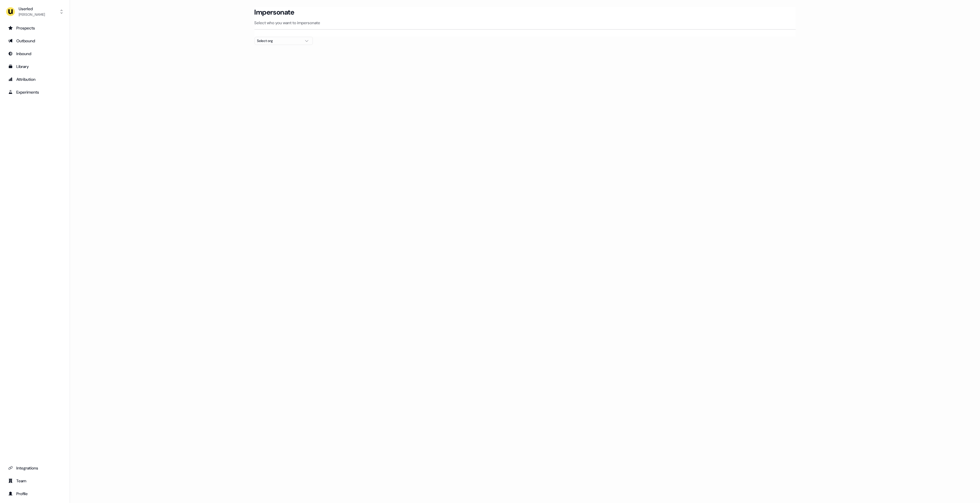 Image resolution: width=980 pixels, height=503 pixels. I want to click on div: Userled, so click(32, 9).